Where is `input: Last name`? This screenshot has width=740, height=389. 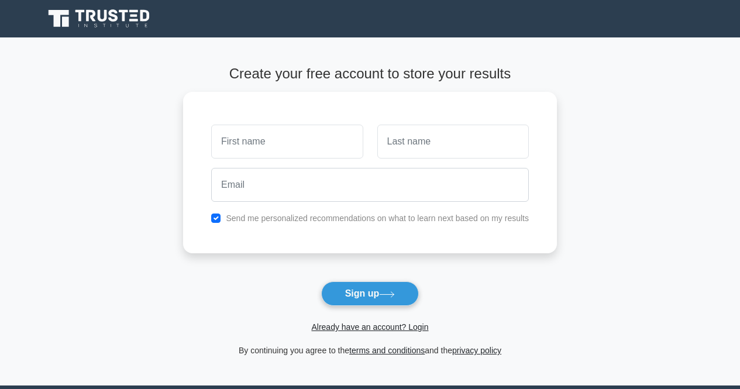 input: Last name is located at coordinates (453, 141).